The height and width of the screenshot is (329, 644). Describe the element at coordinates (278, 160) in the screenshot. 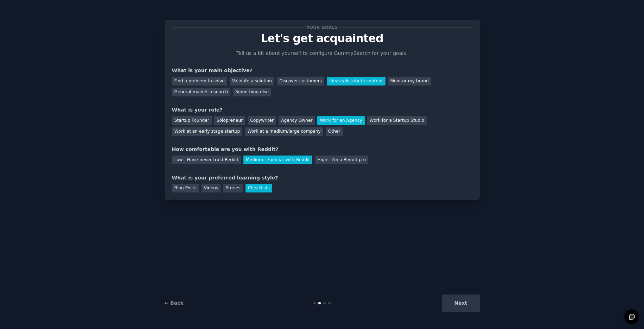

I see `div: Medium - Familiar with Reddit` at that location.